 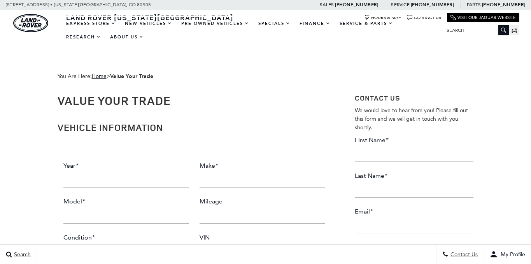 I want to click on strong: Value Your Trade, so click(x=131, y=76).